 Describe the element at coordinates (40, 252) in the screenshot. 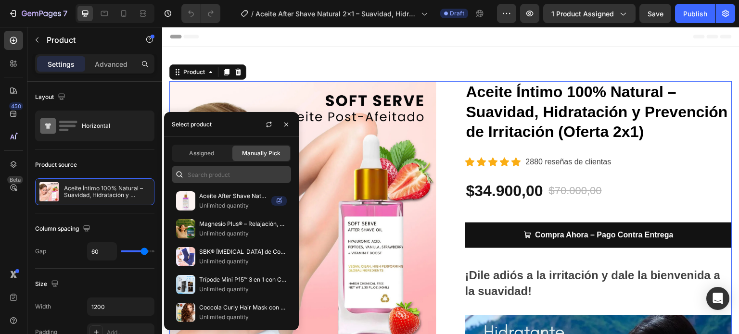

I see `div: Gap` at that location.